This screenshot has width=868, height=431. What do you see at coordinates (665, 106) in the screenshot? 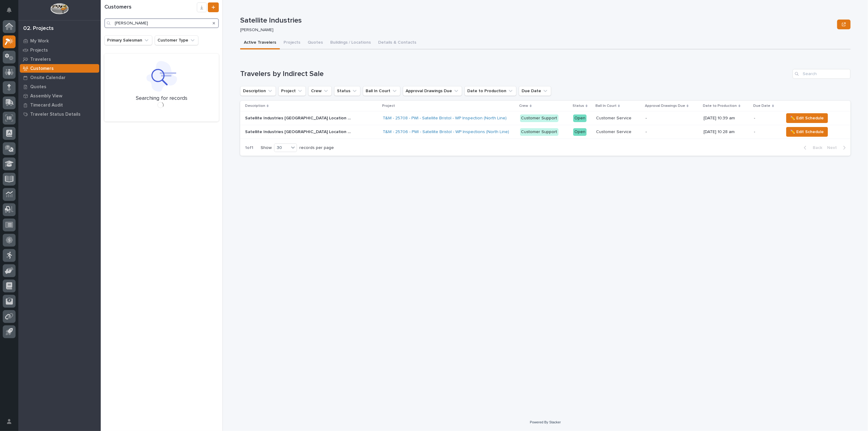
I see `p: Approval Drawings Due` at bounding box center [665, 106].